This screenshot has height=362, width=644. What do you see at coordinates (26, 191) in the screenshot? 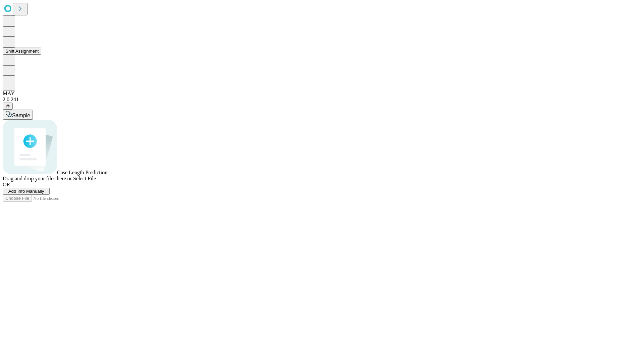
I see `button: Add Info Manually` at bounding box center [26, 191].